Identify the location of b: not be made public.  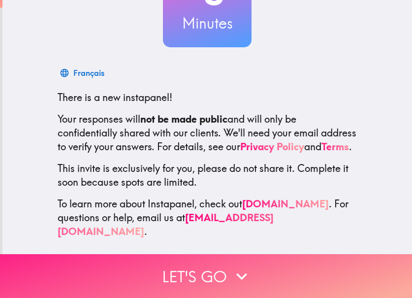
(184, 119).